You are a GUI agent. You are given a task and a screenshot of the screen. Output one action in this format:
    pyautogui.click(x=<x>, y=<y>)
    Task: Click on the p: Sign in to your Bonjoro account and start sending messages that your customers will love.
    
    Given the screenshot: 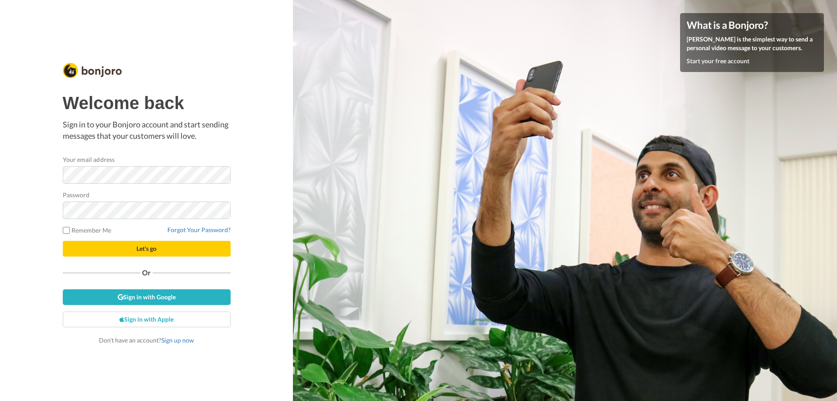 What is the action you would take?
    pyautogui.click(x=147, y=130)
    